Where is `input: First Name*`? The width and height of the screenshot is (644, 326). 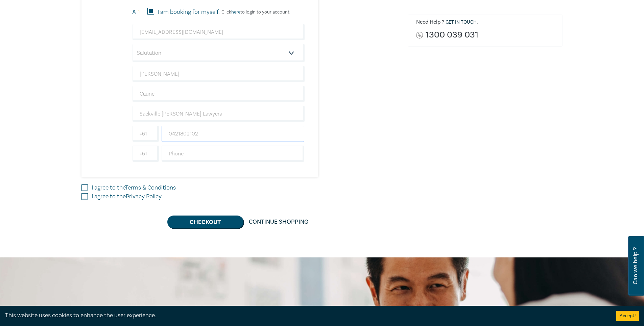
input: First Name* is located at coordinates (218, 74).